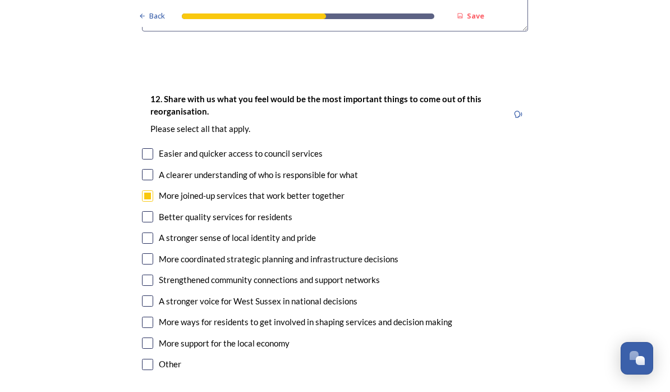 The image size is (670, 392). What do you see at coordinates (278, 259) in the screenshot?
I see `div: More coordinated strategic planning and infrastructure decisions` at bounding box center [278, 259].